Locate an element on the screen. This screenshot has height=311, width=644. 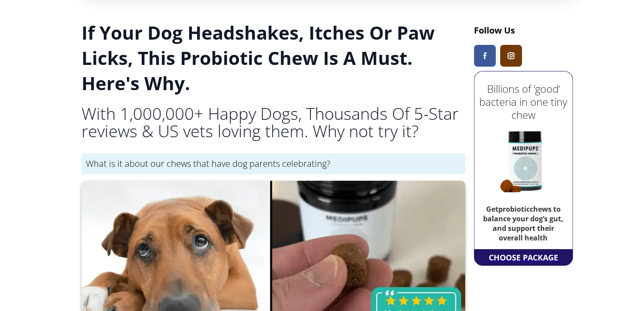
h2: Billions of ‘good’ bacteria in one tiny chew is located at coordinates (524, 102).